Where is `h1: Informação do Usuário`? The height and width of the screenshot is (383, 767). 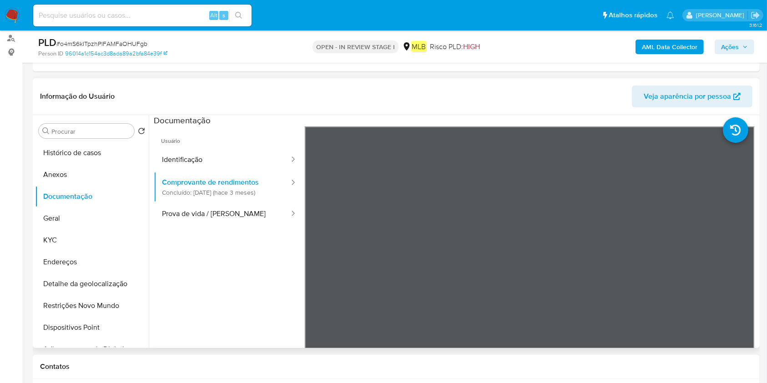 h1: Informação do Usuário is located at coordinates (77, 96).